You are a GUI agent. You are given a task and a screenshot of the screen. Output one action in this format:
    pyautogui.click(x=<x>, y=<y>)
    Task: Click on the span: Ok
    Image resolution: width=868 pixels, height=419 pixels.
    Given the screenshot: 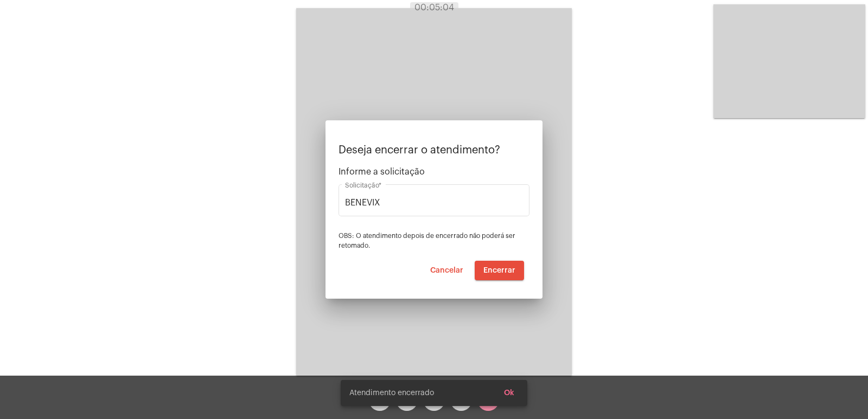 What is the action you would take?
    pyautogui.click(x=509, y=393)
    